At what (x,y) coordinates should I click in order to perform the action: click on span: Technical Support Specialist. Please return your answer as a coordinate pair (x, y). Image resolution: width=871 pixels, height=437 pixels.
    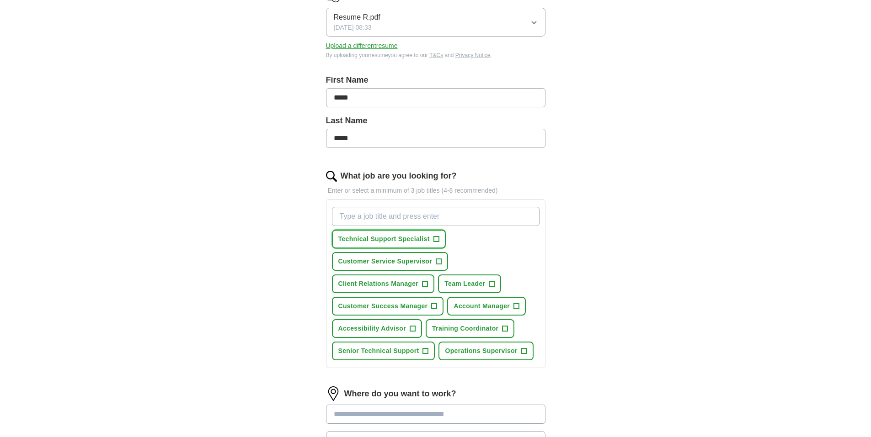
    Looking at the image, I should click on (384, 239).